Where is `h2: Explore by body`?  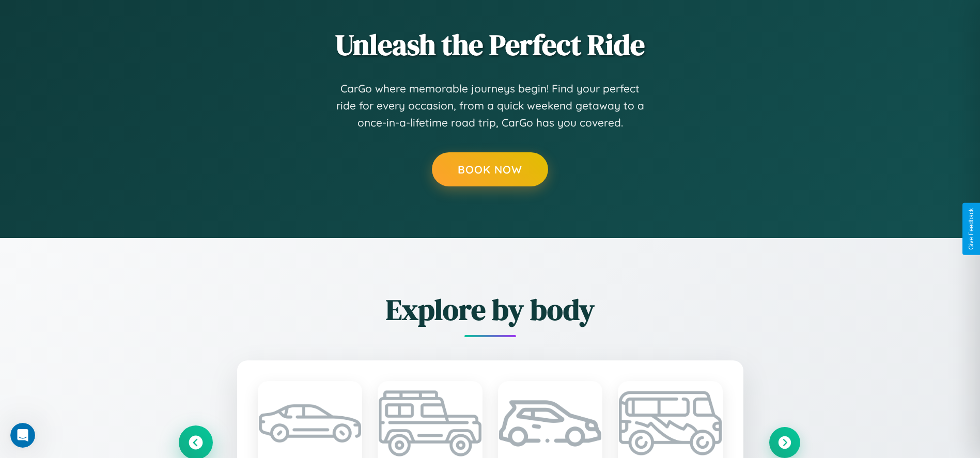 h2: Explore by body is located at coordinates (490, 309).